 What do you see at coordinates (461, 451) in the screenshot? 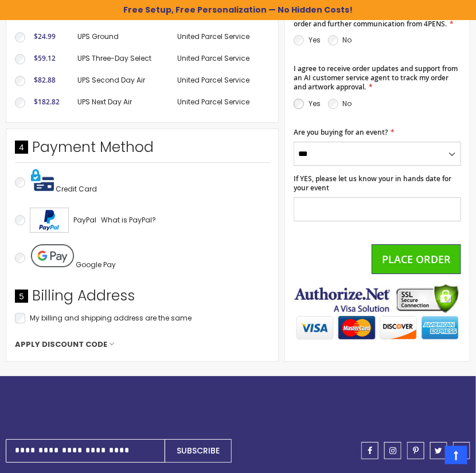
I see `a: linkedin` at bounding box center [461, 451].